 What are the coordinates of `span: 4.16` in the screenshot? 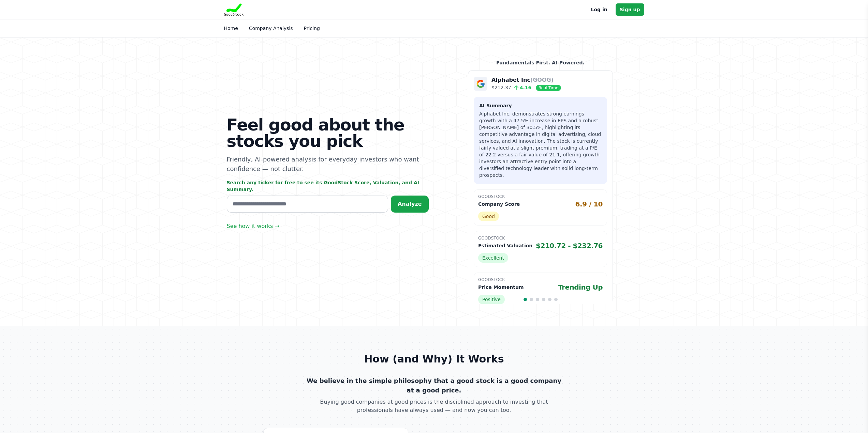 It's located at (521, 88).